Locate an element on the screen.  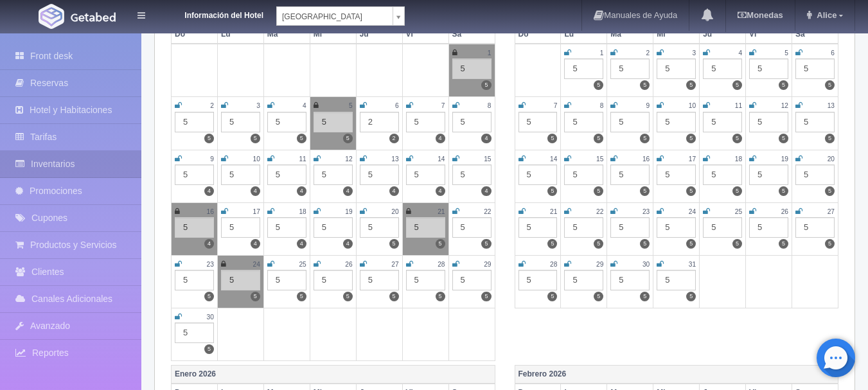
b: Monedas is located at coordinates (761, 15).